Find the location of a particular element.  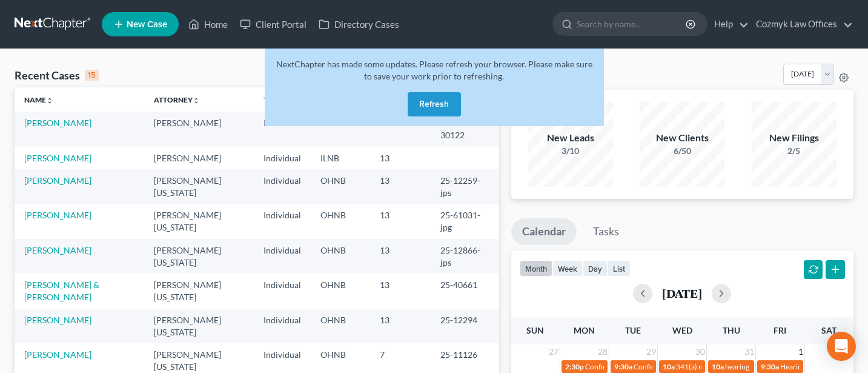

div: New Filings is located at coordinates (795, 138).